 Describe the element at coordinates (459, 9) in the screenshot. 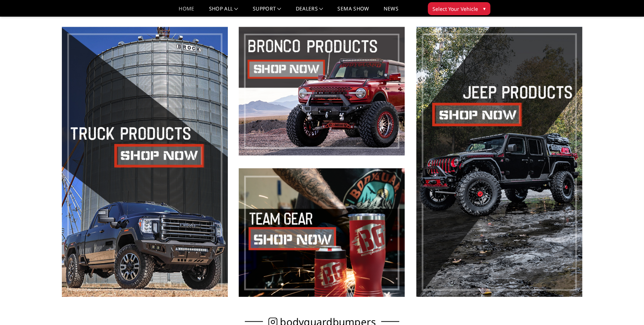

I see `button: Select Your Vehicle` at that location.